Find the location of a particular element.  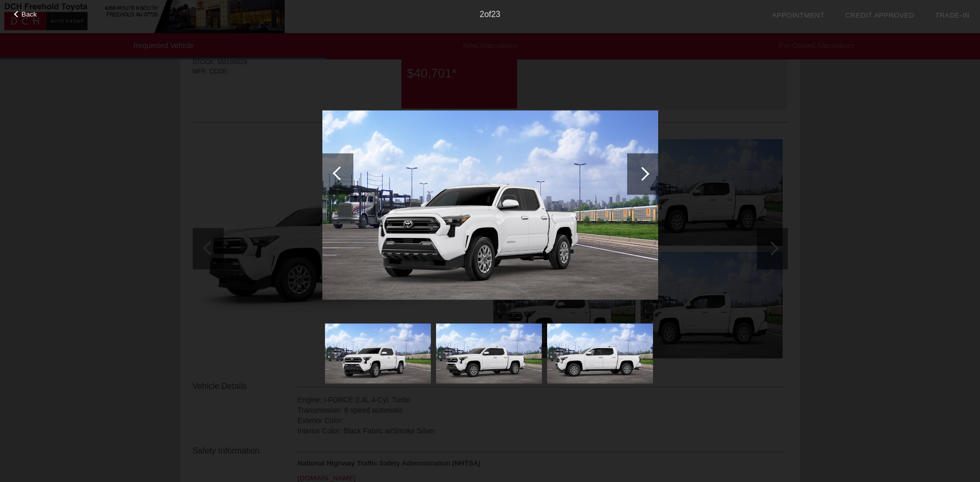

img: df497a42b18dfb1ff8f655c4bc9fb36e.png is located at coordinates (600, 353).